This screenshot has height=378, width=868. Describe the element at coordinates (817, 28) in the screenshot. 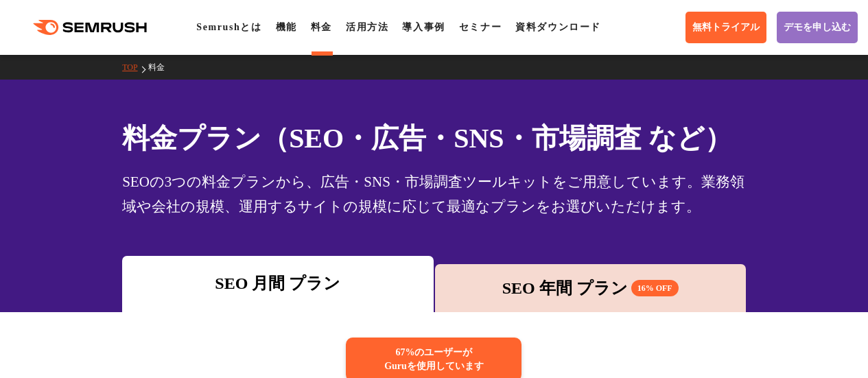

I see `span: デモを申し込む` at that location.